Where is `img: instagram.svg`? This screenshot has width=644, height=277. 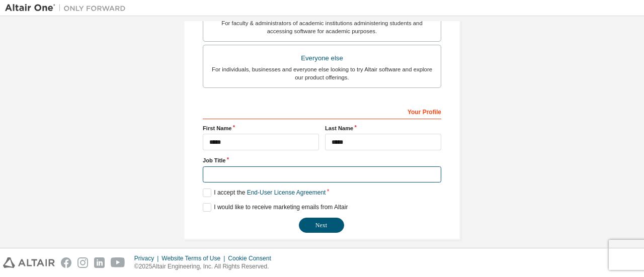 img: instagram.svg is located at coordinates (83, 262).